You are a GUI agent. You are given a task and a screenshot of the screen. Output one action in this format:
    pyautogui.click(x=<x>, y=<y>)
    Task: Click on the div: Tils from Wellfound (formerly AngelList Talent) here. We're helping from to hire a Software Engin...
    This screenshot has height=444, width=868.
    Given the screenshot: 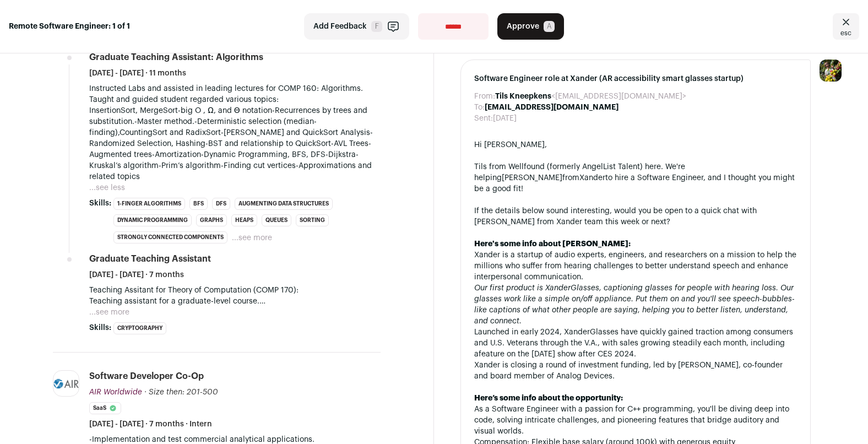 What is the action you would take?
    pyautogui.click(x=636, y=178)
    